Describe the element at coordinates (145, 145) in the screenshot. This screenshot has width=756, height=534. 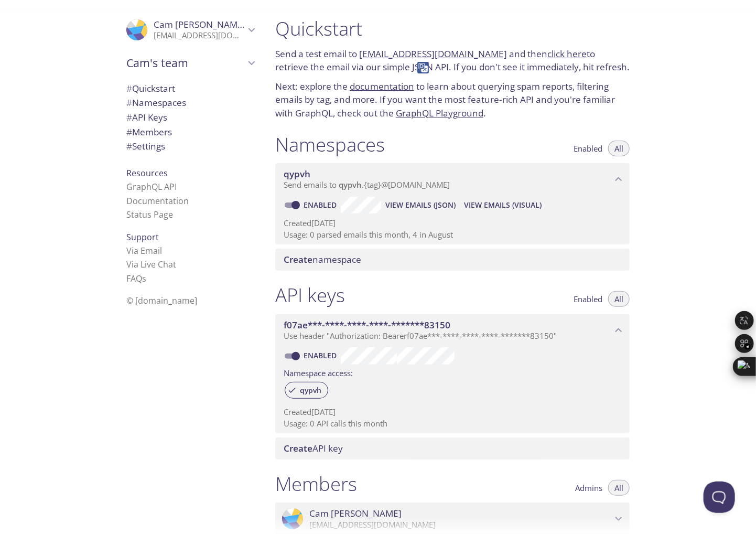
I see `span: Settings` at that location.